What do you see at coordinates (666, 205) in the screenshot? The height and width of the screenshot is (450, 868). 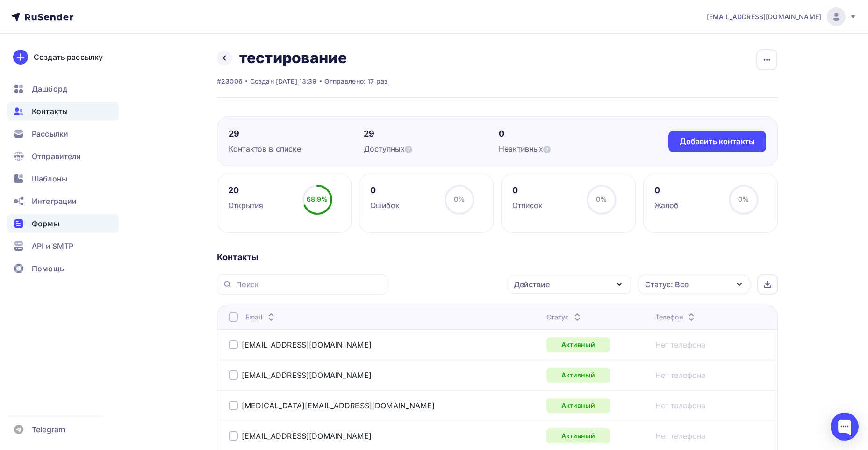 I see `div: Жалоб` at bounding box center [666, 205].